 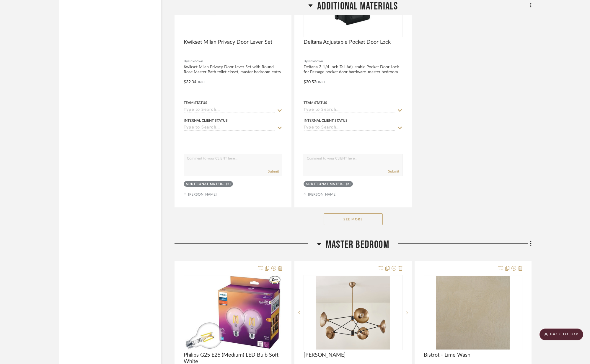 What do you see at coordinates (447, 355) in the screenshot?
I see `span: Bistrot - Lime Wash` at bounding box center [447, 355].